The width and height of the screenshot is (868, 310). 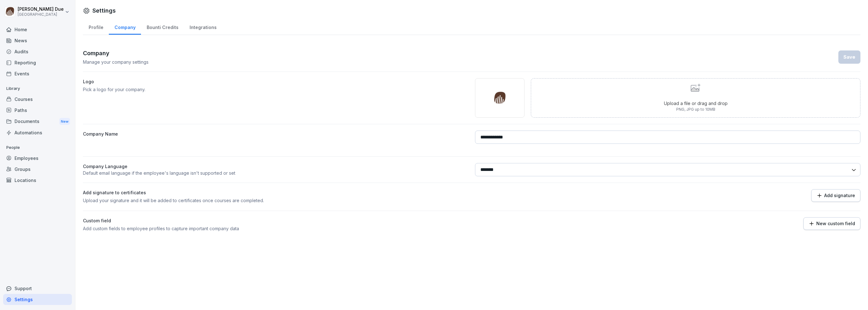 I want to click on p: Manage your company settings, so click(x=116, y=62).